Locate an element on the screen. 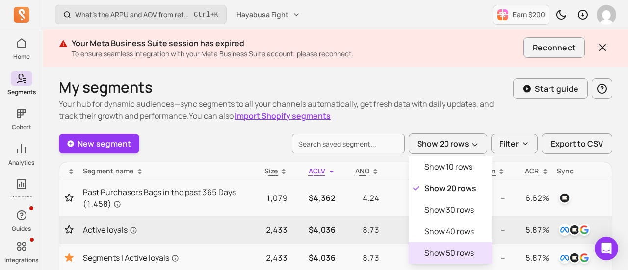 The width and height of the screenshot is (628, 270). p: Show 20 rows is located at coordinates (450, 188).